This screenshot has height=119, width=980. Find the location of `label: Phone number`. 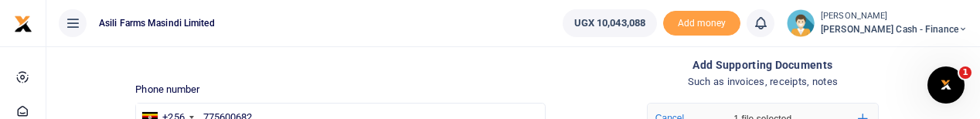

label: Phone number is located at coordinates (167, 90).